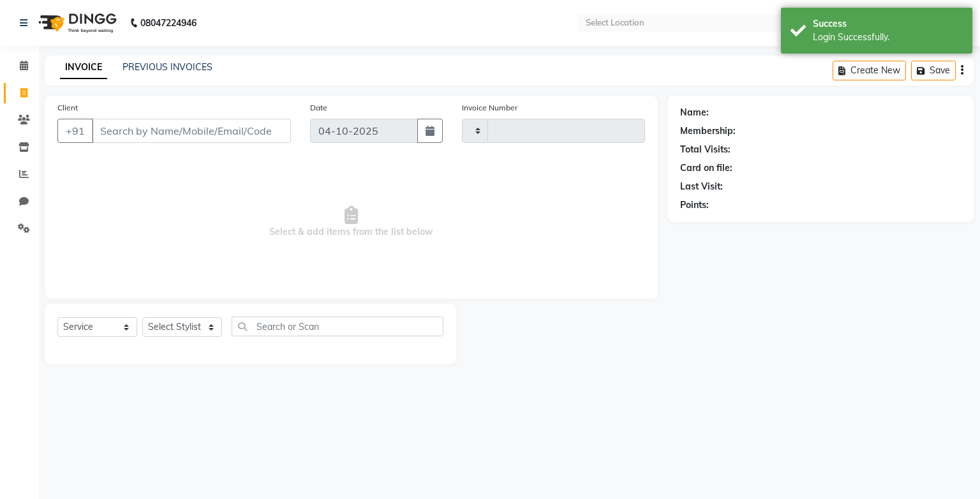 Image resolution: width=980 pixels, height=499 pixels. What do you see at coordinates (192, 130) in the screenshot?
I see `input: Search by Name/Mobile/Email/Code` at bounding box center [192, 130].